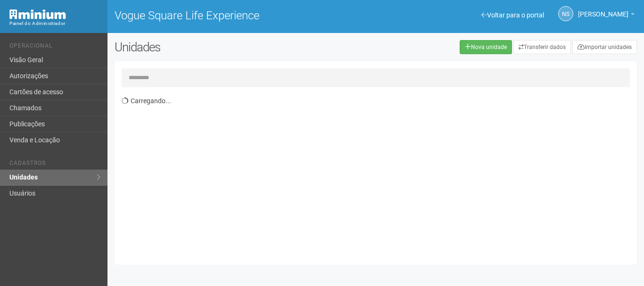 The width and height of the screenshot is (644, 286). Describe the element at coordinates (55, 164) in the screenshot. I see `li: Cadastros` at that location.